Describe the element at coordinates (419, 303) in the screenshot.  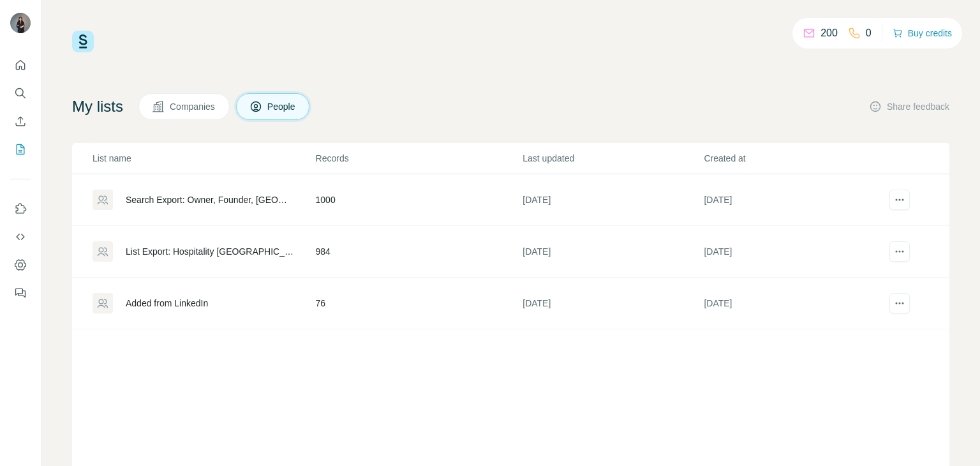
I see `td: 76` at that location.